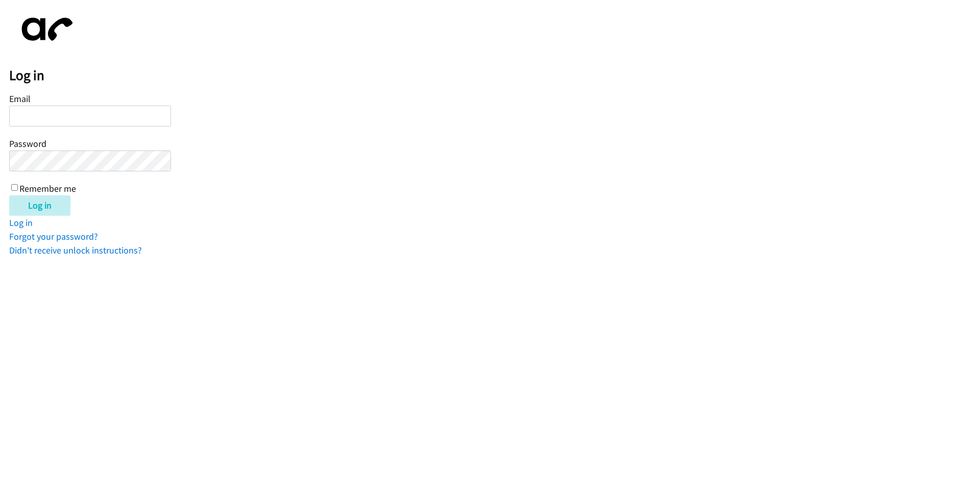 Image resolution: width=980 pixels, height=482 pixels. I want to click on a: Didn't receive unlock instructions?, so click(75, 250).